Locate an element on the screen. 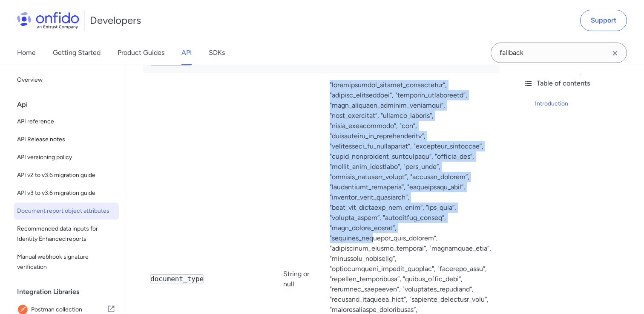  span: API reference is located at coordinates (66, 122).